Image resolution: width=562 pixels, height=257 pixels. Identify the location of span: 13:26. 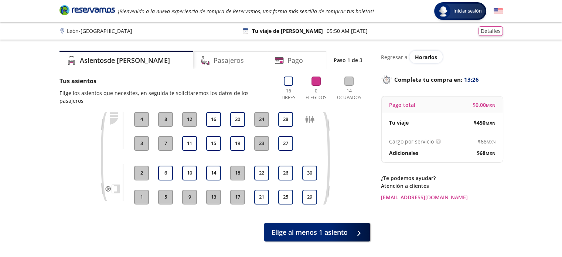
(471, 79).